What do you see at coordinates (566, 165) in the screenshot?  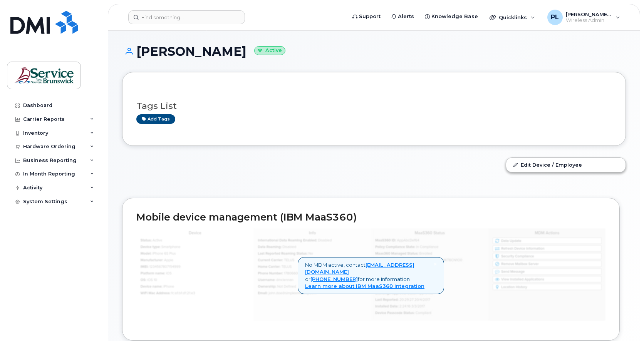 I see `a: Edit Device / Employee` at bounding box center [566, 165].